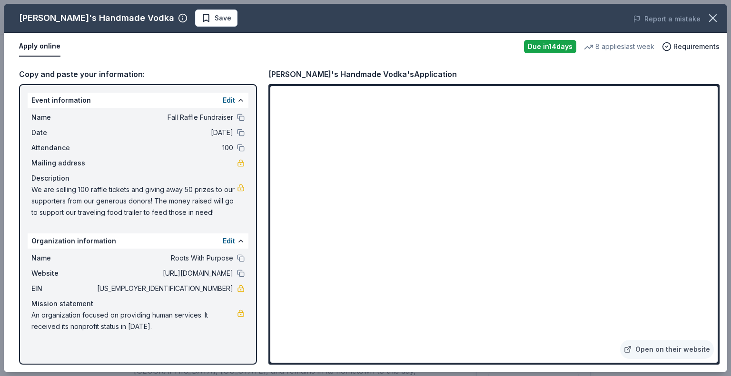 This screenshot has width=731, height=376. I want to click on button: Requirements, so click(690, 47).